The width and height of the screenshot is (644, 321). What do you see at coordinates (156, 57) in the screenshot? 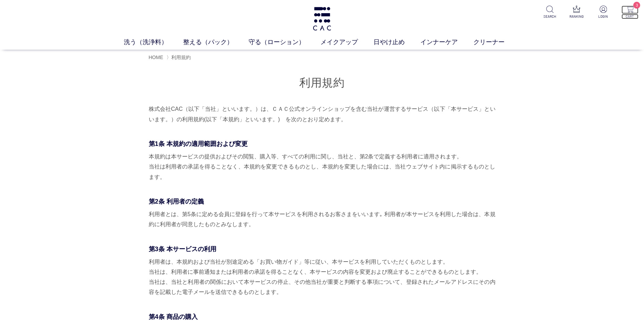
I see `a: HOME` at bounding box center [156, 57].